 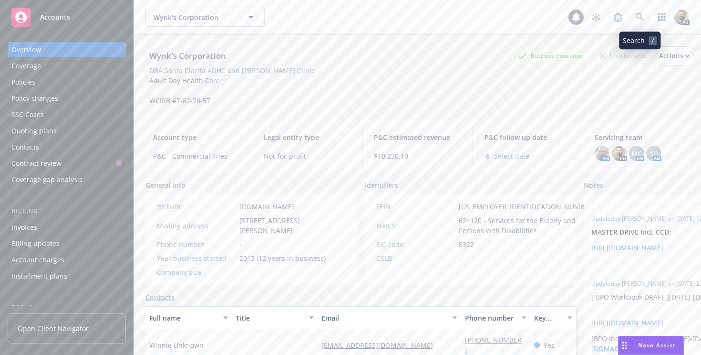 What do you see at coordinates (67, 227) in the screenshot?
I see `a: Invoices` at bounding box center [67, 227].